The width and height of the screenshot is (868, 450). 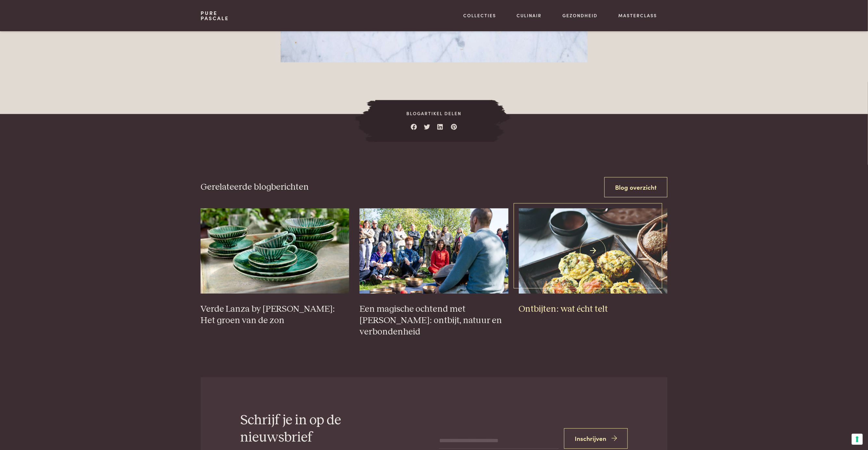 I want to click on h3: Gerelateerde blogberichten, so click(x=255, y=187).